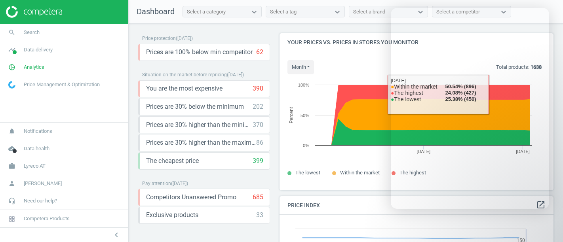 This screenshot has height=242, width=563. I want to click on i: headset_mic, so click(12, 201).